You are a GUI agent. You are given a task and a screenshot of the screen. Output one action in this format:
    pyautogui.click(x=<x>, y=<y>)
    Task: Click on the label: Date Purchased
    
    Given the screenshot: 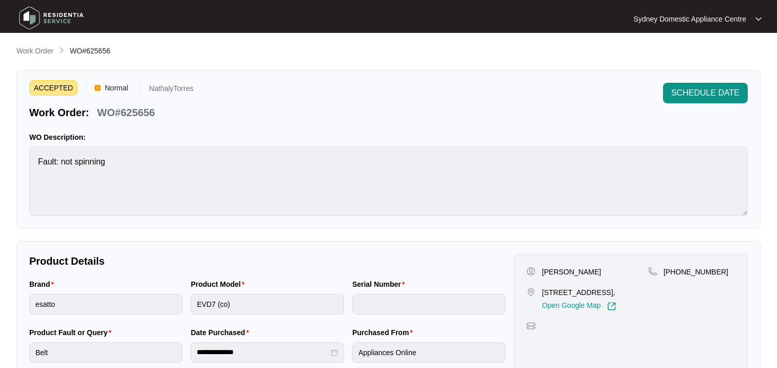 What is the action you would take?
    pyautogui.click(x=221, y=332)
    